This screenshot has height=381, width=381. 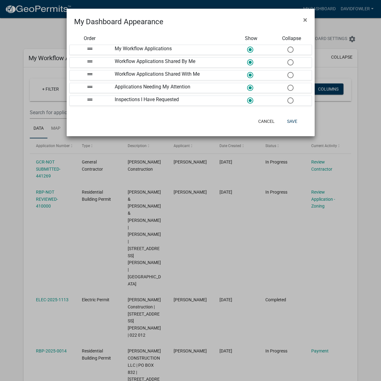 I want to click on div: Inspections I Have Requested, so click(x=171, y=101).